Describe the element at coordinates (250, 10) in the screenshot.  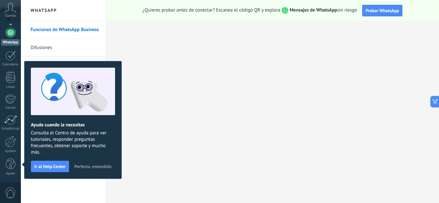
I see `span: ¿Quieres probar antes de conectar? Escanea el código QR y explora sin riesgo` at that location.